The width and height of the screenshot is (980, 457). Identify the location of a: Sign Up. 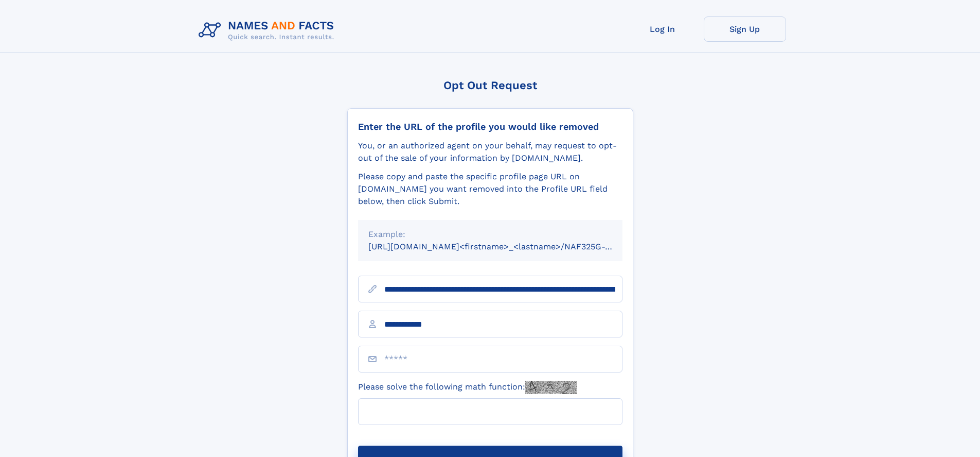
(745, 29).